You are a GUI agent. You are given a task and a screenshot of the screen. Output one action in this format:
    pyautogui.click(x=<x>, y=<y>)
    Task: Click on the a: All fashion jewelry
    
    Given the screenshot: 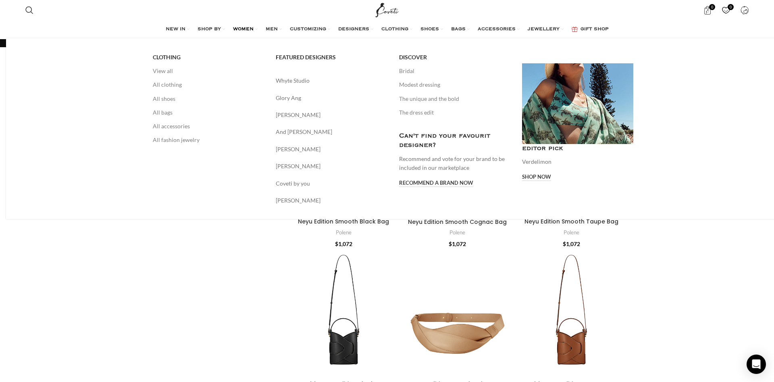 What is the action you would take?
    pyautogui.click(x=209, y=140)
    